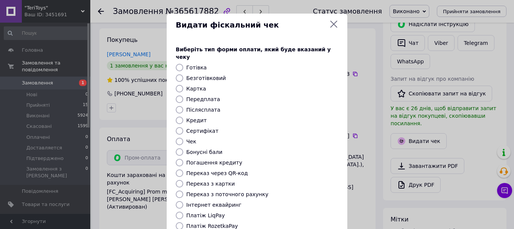 This screenshot has width=514, height=229. Describe the element at coordinates (210, 183) in the screenshot. I see `label: Переказ з картки` at that location.